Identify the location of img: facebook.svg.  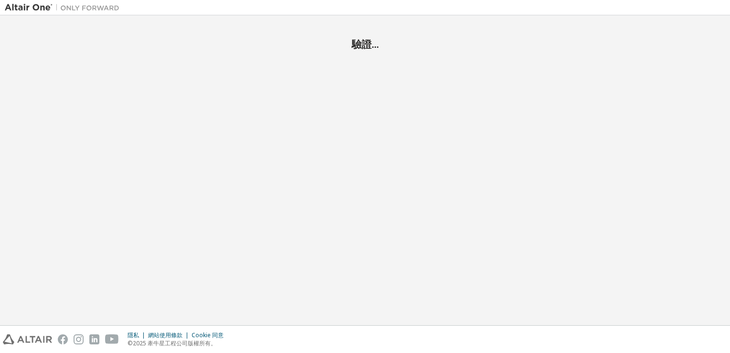
(63, 339).